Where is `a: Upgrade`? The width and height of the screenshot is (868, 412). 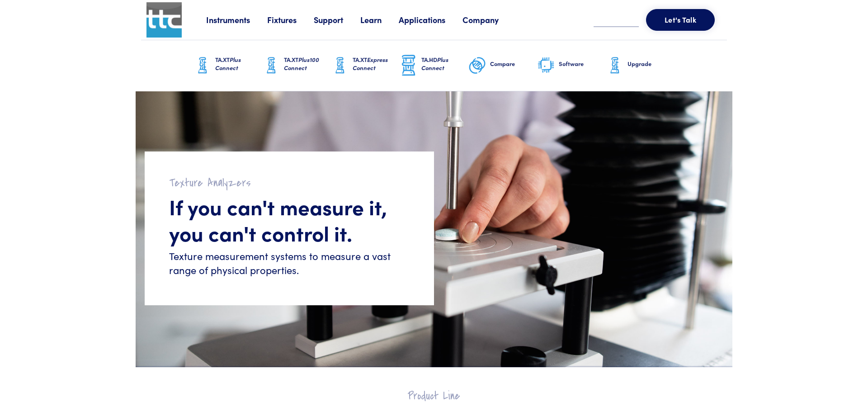 a: Upgrade is located at coordinates (640, 66).